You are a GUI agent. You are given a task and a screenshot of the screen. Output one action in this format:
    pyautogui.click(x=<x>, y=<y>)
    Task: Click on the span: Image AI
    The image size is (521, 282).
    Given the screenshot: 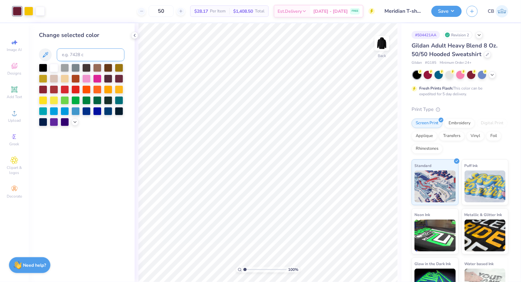 What is the action you would take?
    pyautogui.click(x=14, y=50)
    